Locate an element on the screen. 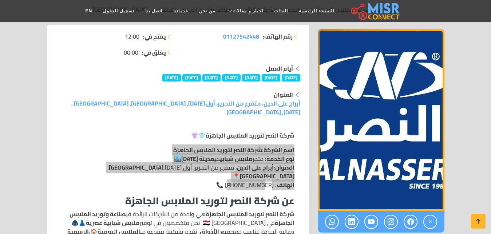 This screenshot has width=491, height=234. a: من نحن is located at coordinates (207, 11).